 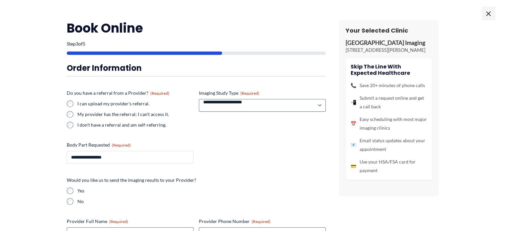 What do you see at coordinates (84, 43) in the screenshot?
I see `span: 5` at bounding box center [84, 43].